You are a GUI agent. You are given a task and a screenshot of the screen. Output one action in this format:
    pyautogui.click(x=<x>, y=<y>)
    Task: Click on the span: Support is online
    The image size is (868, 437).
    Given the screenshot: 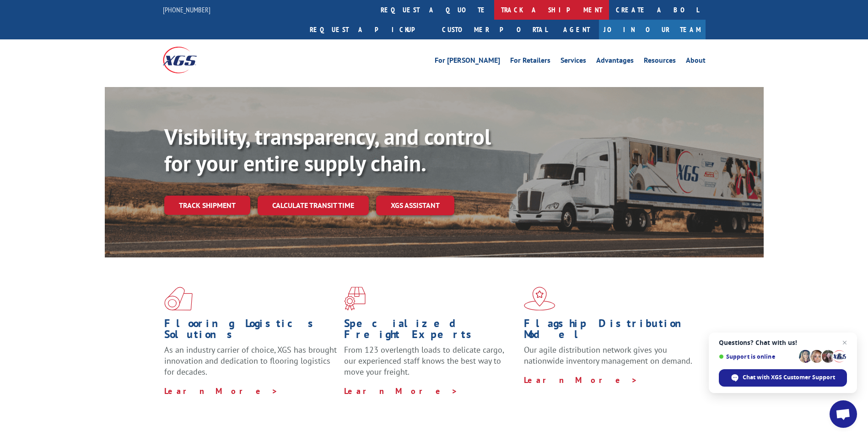 What is the action you would take?
    pyautogui.click(x=757, y=356)
    